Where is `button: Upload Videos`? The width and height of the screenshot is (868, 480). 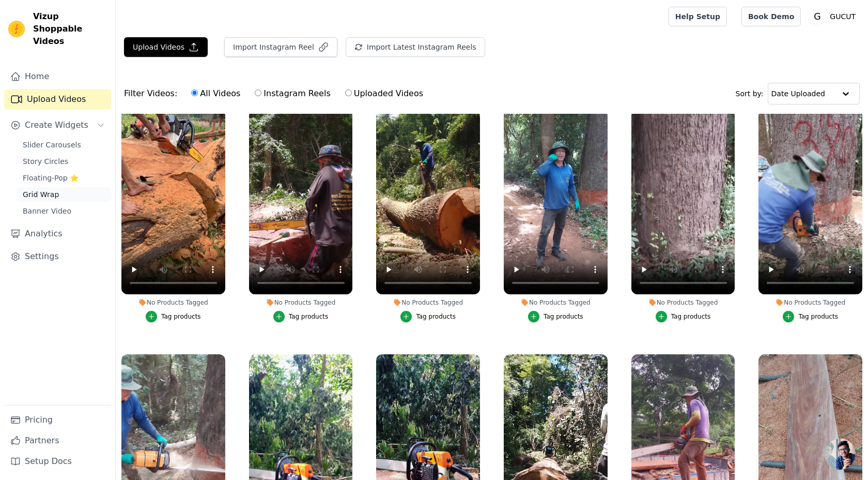
button: Upload Videos is located at coordinates (166, 47).